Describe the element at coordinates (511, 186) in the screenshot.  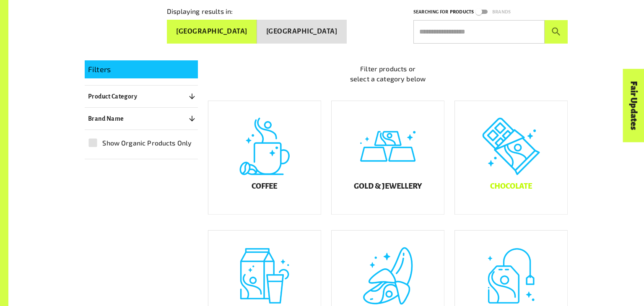
I see `h5: Chocolate` at that location.